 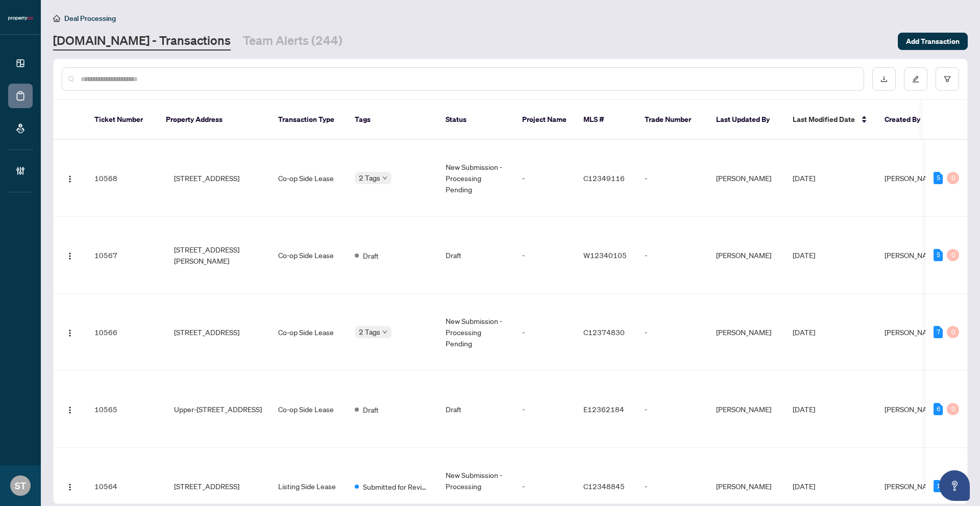 What do you see at coordinates (604, 409) in the screenshot?
I see `span: E12362184` at bounding box center [604, 409].